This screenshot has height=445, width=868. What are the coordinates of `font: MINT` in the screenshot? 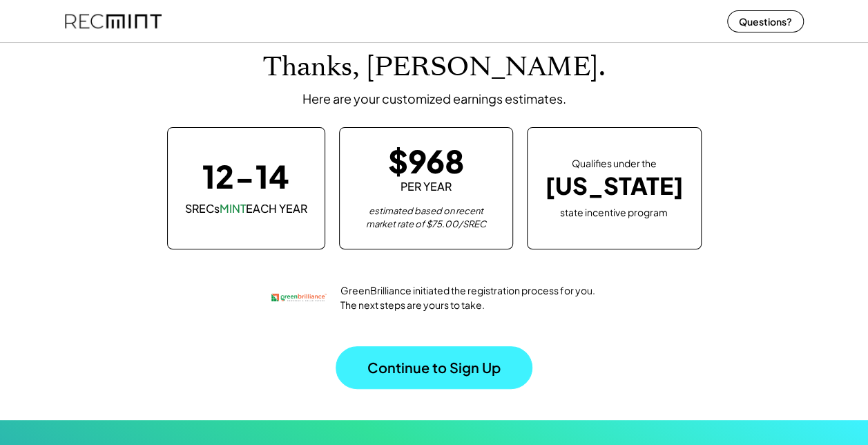 It's located at (233, 208).